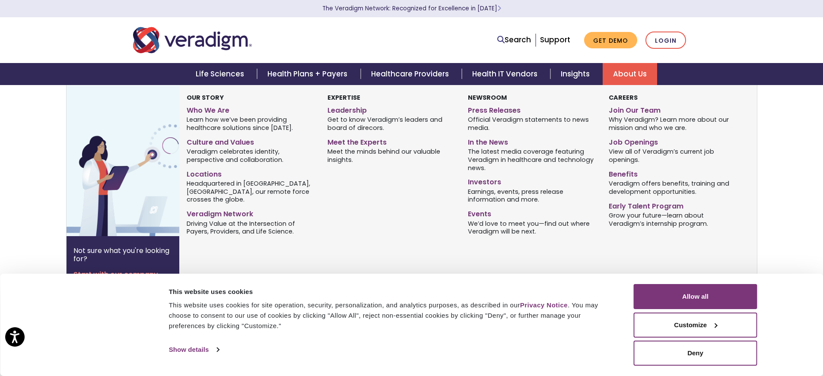 The image size is (823, 376). Describe the element at coordinates (695, 353) in the screenshot. I see `button: Deny` at that location.